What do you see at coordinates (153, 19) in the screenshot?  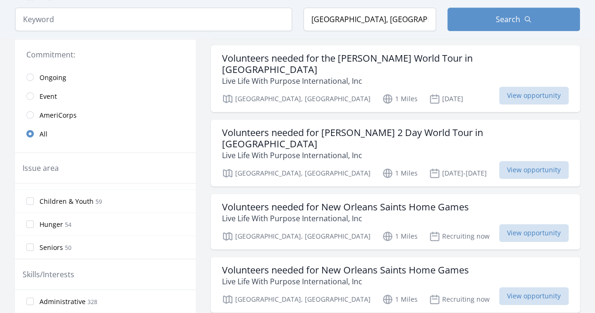 I see `input: Keyword` at bounding box center [153, 19].